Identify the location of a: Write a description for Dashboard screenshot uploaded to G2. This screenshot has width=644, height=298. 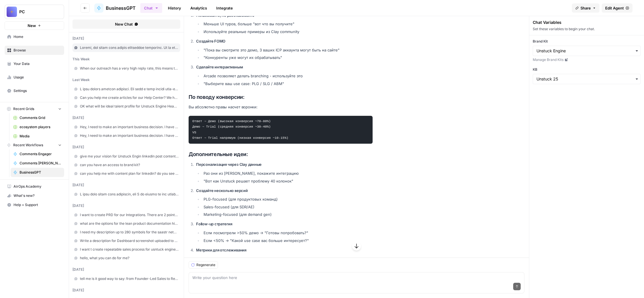
(126, 241).